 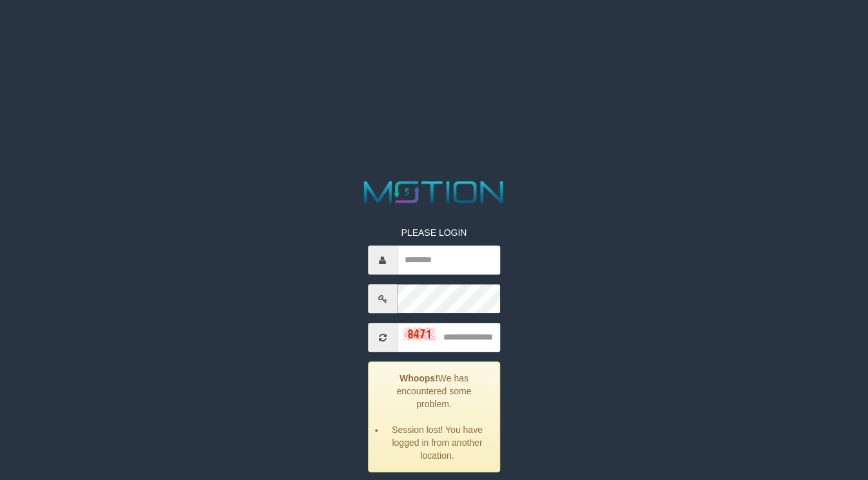 What do you see at coordinates (419, 334) in the screenshot?
I see `img: captcha` at bounding box center [419, 334].